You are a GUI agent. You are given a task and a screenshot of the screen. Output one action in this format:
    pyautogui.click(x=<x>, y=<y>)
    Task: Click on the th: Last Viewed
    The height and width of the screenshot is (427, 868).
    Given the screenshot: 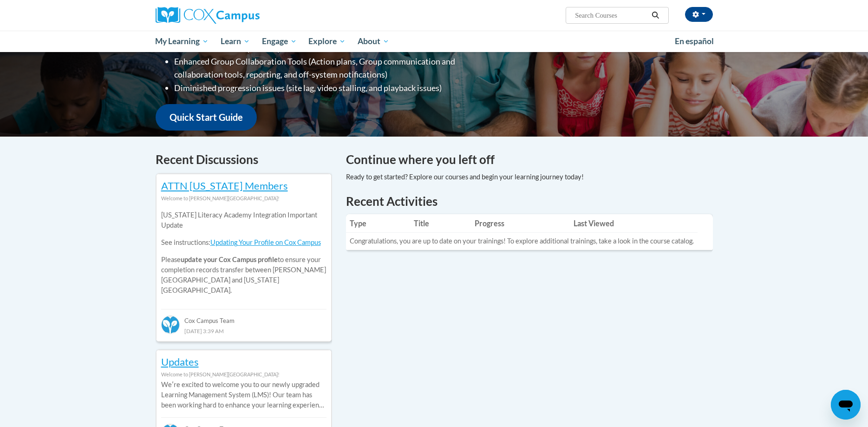 What is the action you would take?
    pyautogui.click(x=633, y=224)
    